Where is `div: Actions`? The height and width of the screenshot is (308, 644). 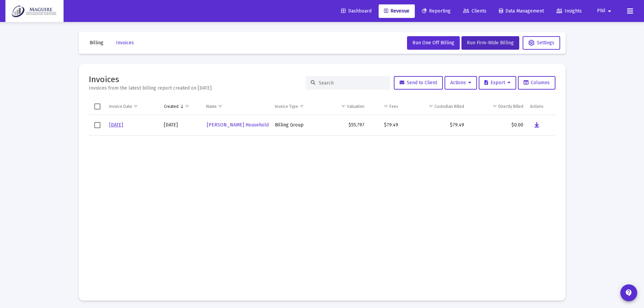
div: Actions is located at coordinates (537, 106).